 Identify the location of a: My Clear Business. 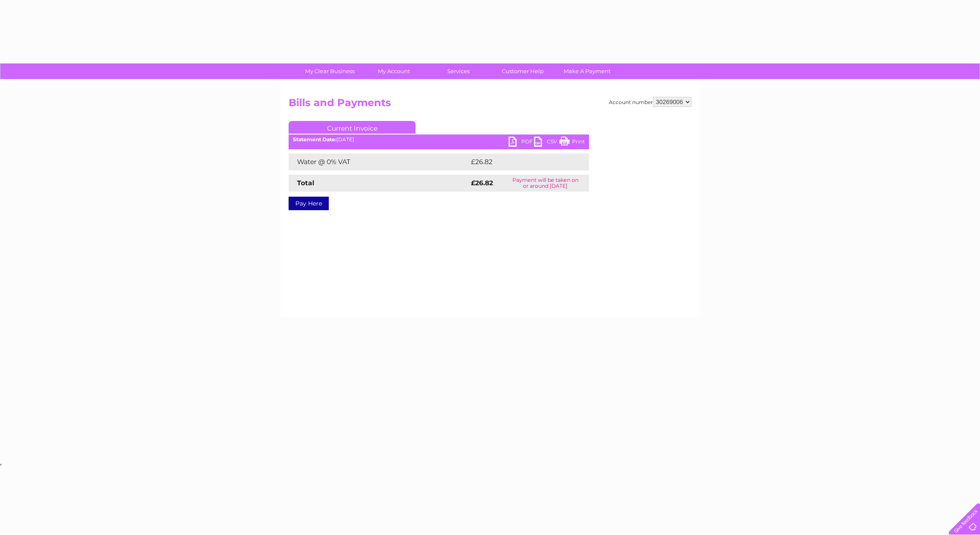
(330, 71).